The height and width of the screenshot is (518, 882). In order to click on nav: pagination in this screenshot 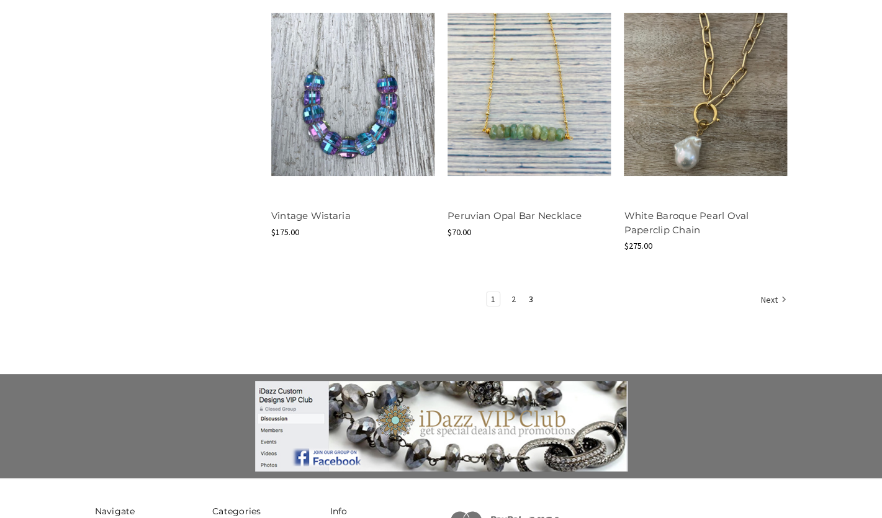, I will do `click(529, 300)`.